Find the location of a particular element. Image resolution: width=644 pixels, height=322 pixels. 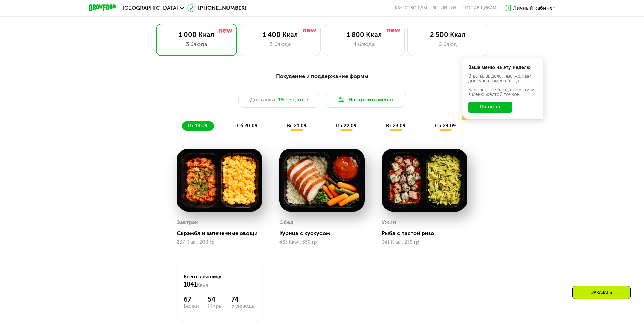

span: пт 19.09 is located at coordinates (197, 126).